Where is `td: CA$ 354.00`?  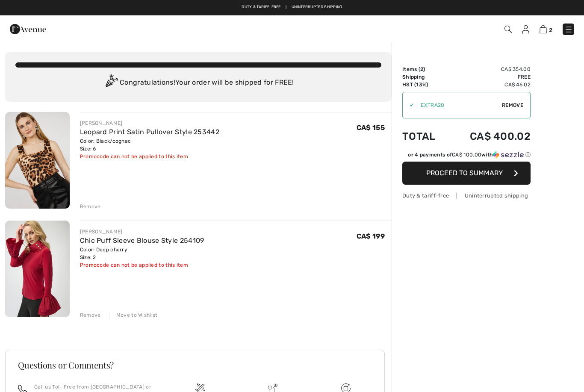 td: CA$ 354.00 is located at coordinates (489, 69).